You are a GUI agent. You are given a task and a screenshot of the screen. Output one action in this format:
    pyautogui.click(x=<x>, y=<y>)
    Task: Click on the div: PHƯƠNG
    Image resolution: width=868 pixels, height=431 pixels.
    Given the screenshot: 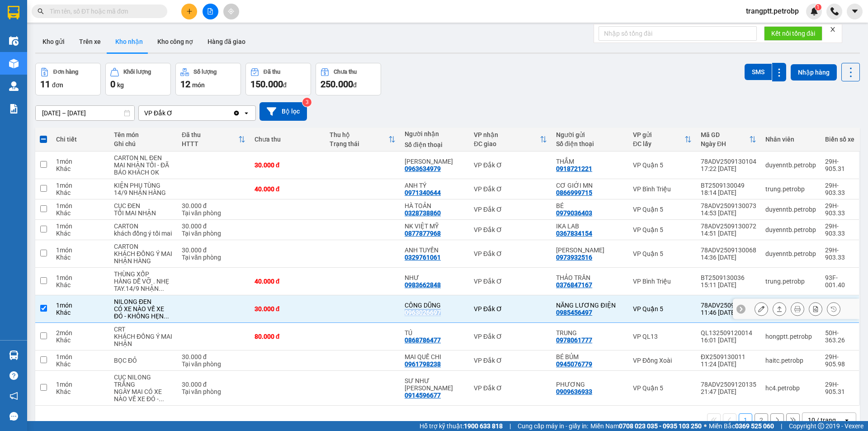 What is the action you would take?
    pyautogui.click(x=590, y=384)
    